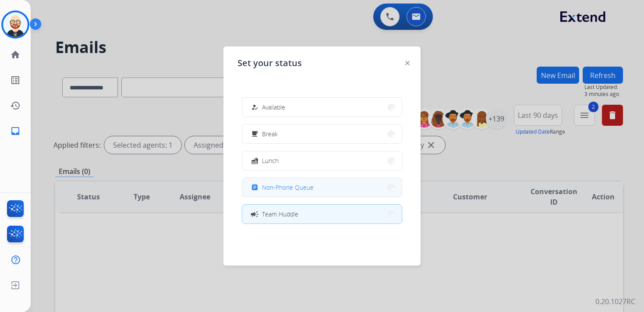 Image resolution: width=644 pixels, height=312 pixels. Describe the element at coordinates (254, 107) in the screenshot. I see `mat-icon: how_to_reg` at that location.